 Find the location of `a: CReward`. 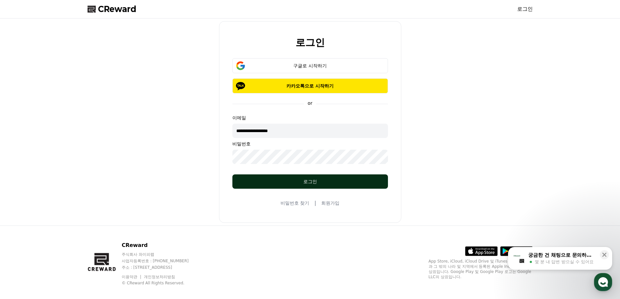

a: CReward is located at coordinates (112, 9).